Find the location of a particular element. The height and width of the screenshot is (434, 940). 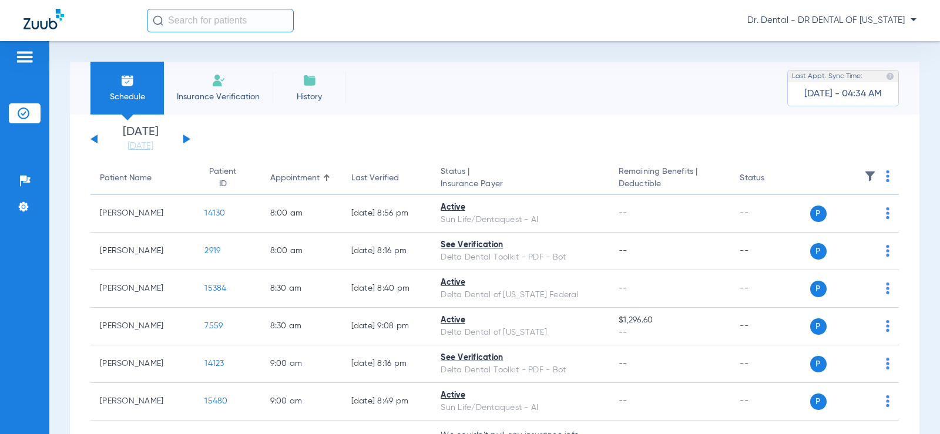

span: 2919 is located at coordinates (212, 251).